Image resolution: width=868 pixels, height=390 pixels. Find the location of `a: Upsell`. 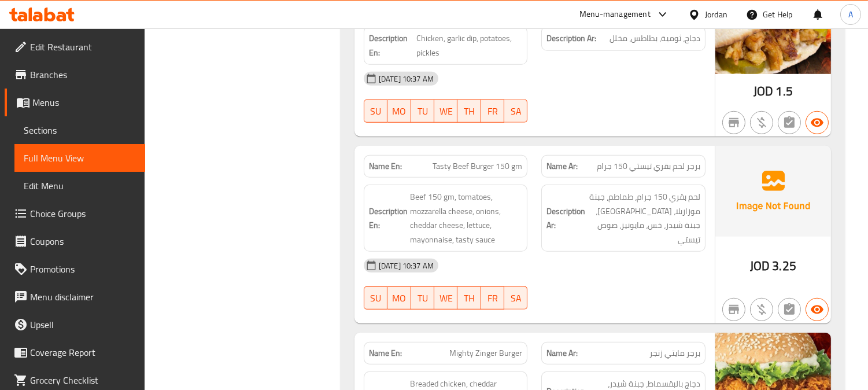

a: Upsell is located at coordinates (74, 325).